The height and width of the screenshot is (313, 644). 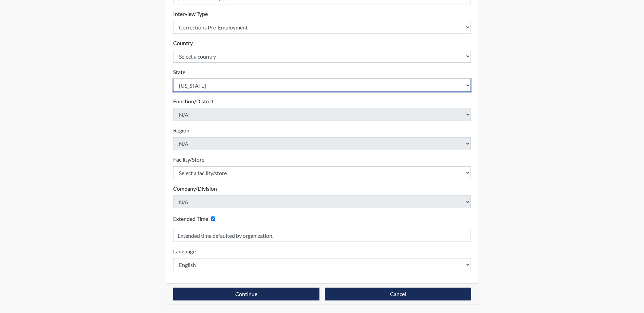 I want to click on div: Checking this box will provide the interviewee with an accomodation of extra time to answer each ..., so click(x=195, y=219).